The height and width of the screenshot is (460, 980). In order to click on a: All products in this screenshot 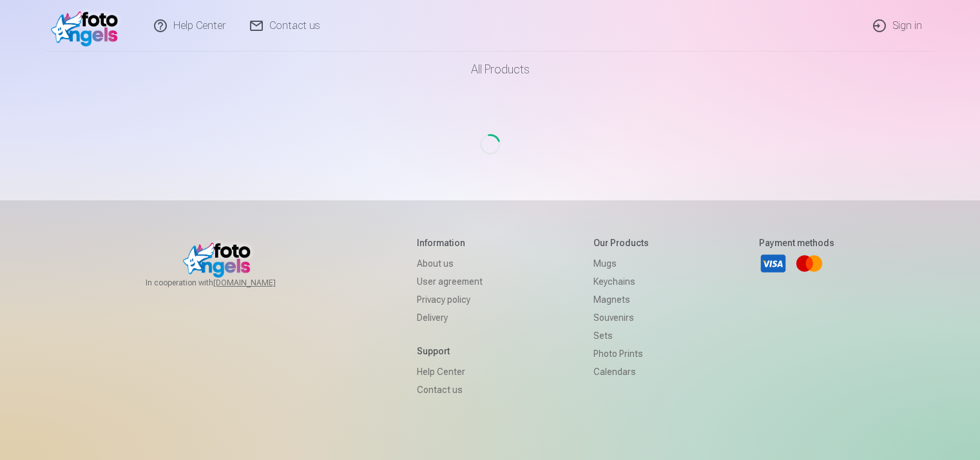, I will do `click(490, 69)`.